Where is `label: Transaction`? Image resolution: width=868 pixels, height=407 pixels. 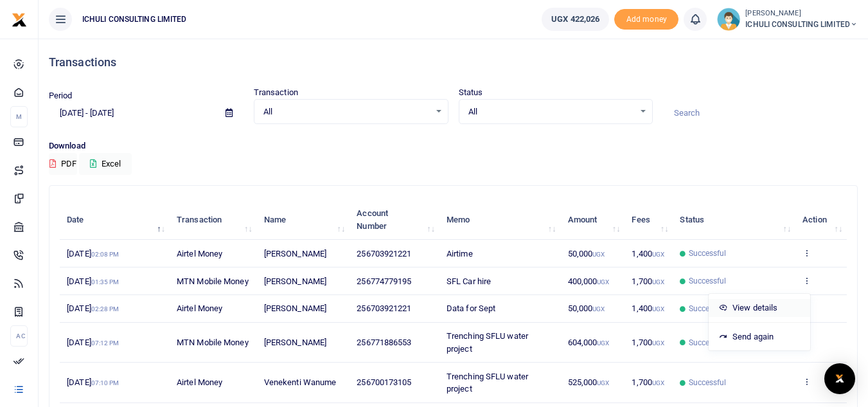
label: Transaction is located at coordinates (276, 93).